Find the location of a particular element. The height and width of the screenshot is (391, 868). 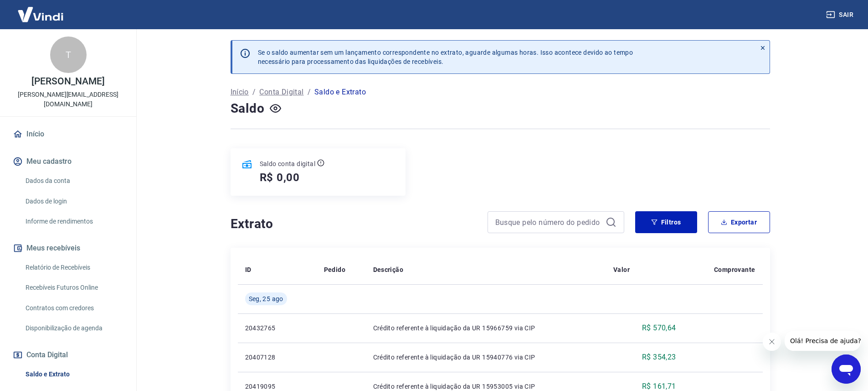

p: 20432765 is located at coordinates (277, 328).